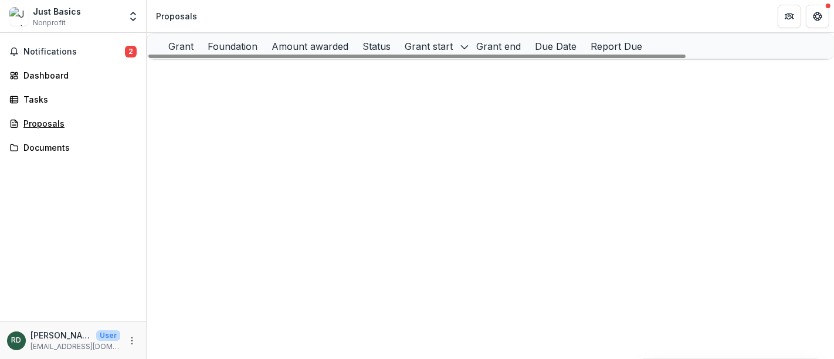 This screenshot has width=834, height=359. What do you see at coordinates (181, 46) in the screenshot?
I see `div: Grant` at bounding box center [181, 46].